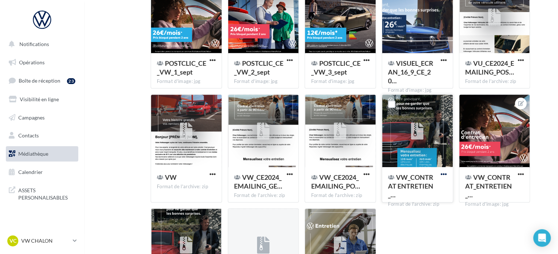 This screenshot has width=558, height=254. I want to click on a: Opérations, so click(42, 63).